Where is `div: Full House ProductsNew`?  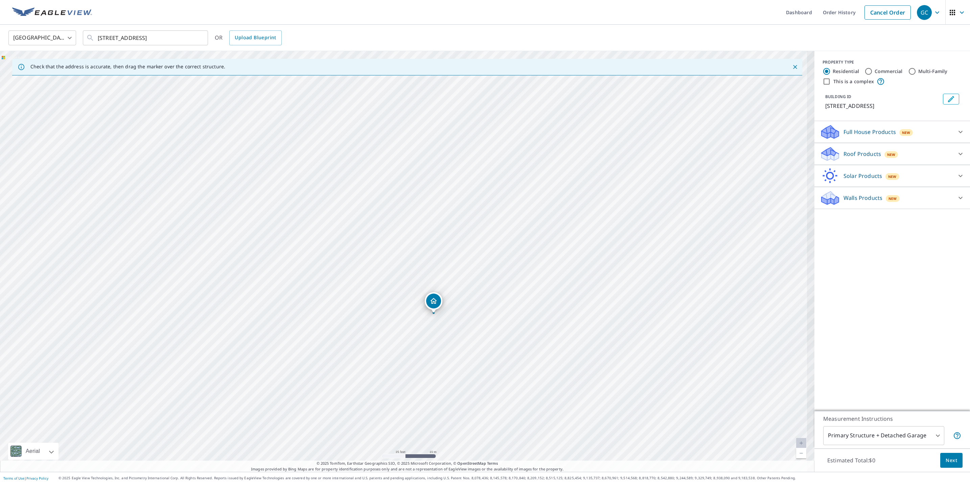 div: Full House ProductsNew is located at coordinates (893, 132).